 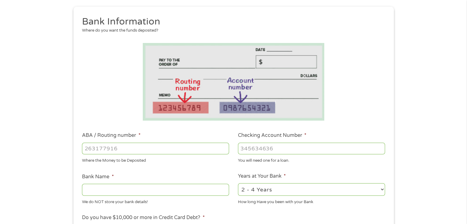 I want to click on div: You will need one for a loan., so click(x=311, y=160).